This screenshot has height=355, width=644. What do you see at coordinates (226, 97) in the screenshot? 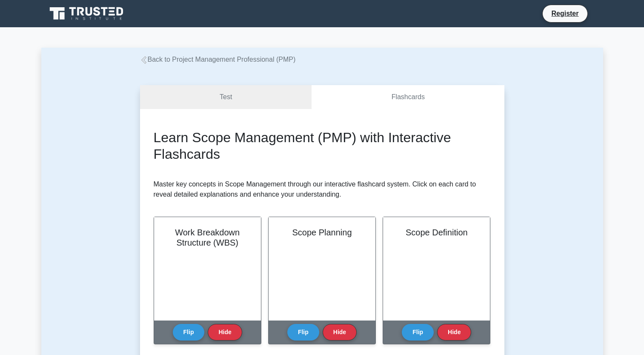
I see `a: Test` at bounding box center [226, 97].